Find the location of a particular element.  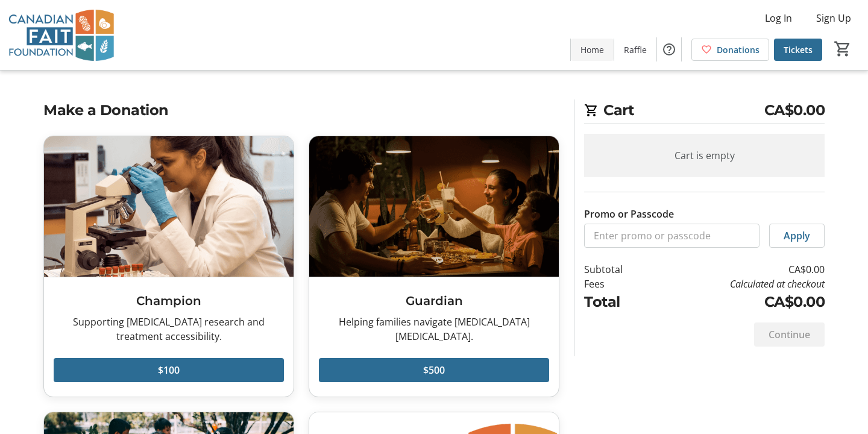

input: Enter promo or passcode is located at coordinates (671, 235).